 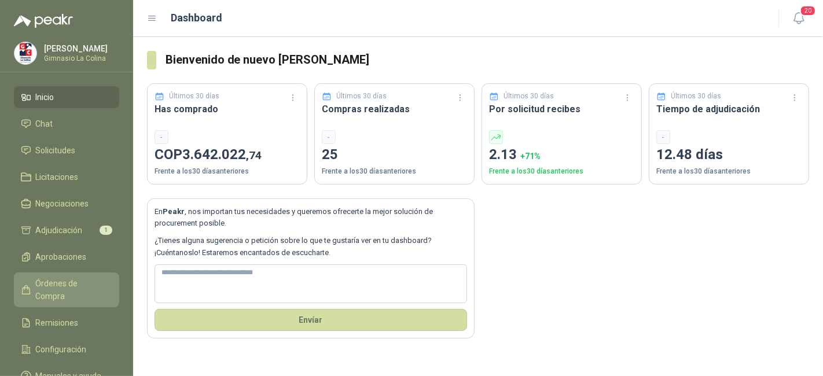 I want to click on span: Chat, so click(x=45, y=124).